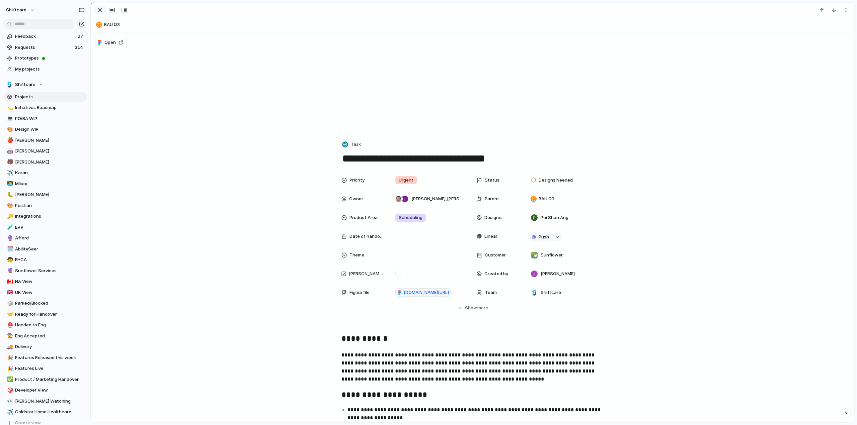 Image resolution: width=857 pixels, height=425 pixels. Describe the element at coordinates (50, 325) in the screenshot. I see `span: Handed to Eng.` at that location.